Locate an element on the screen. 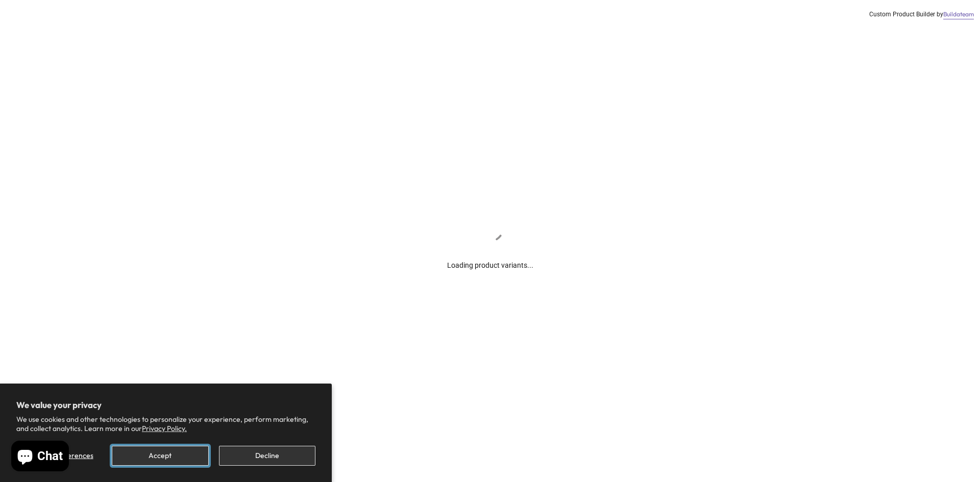 Image resolution: width=980 pixels, height=482 pixels. p: We use cookies and other technologies to personalize your experience, perform marketing, and coll... is located at coordinates (166, 424).